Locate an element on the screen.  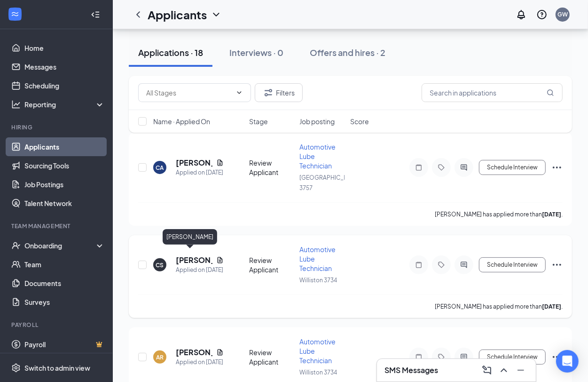
svg: Analysis is located at coordinates (16, 104).